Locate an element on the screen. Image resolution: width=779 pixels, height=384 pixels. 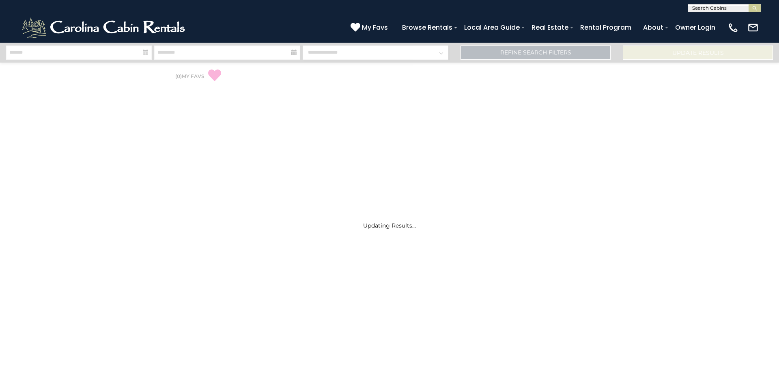
a: Real Estate is located at coordinates (550, 27).